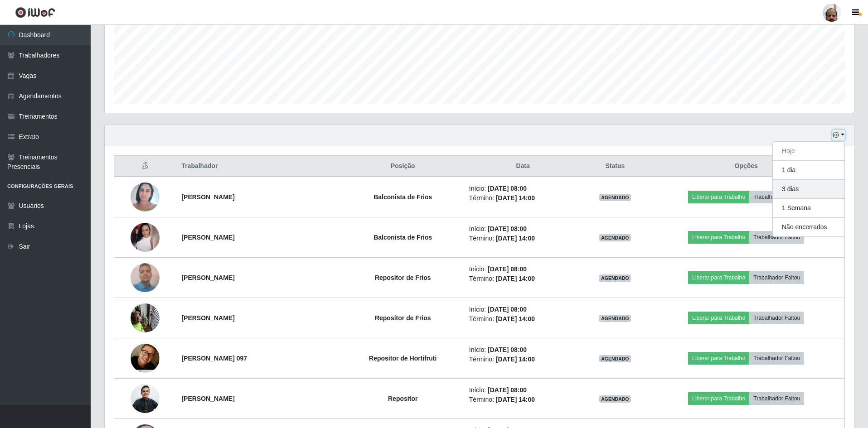  I want to click on th: Data, so click(523, 166).